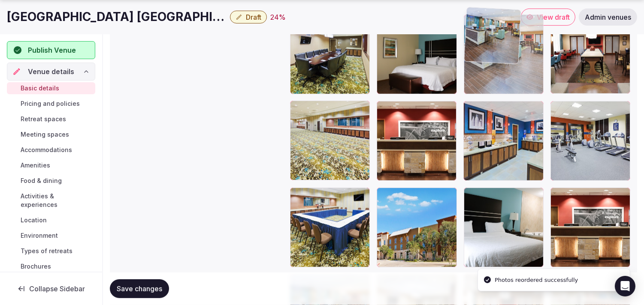  Describe the element at coordinates (608, 17) in the screenshot. I see `a: Admin venues` at that location.